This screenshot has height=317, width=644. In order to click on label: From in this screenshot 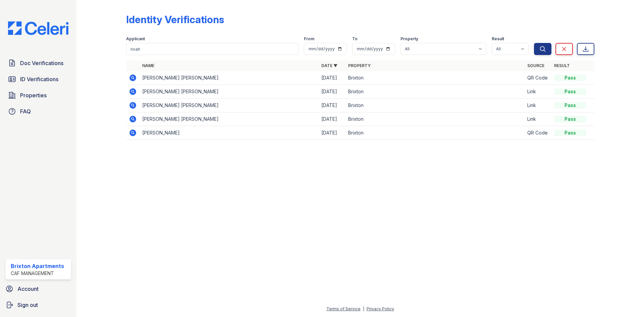, I will do `click(309, 39)`.